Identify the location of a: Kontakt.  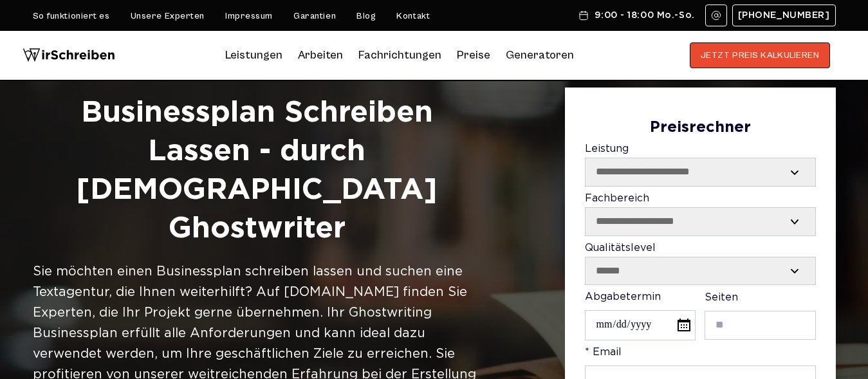
(413, 16).